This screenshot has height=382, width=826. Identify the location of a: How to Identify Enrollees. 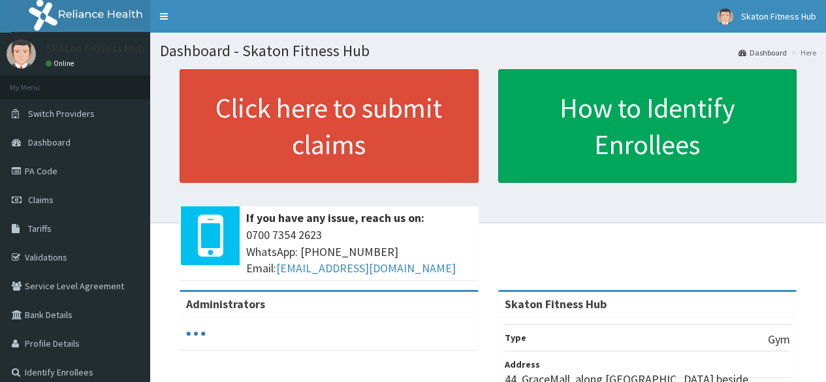
(648, 126).